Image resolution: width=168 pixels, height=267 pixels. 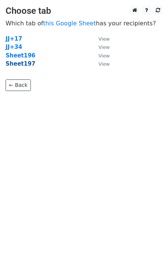 What do you see at coordinates (14, 47) in the screenshot?
I see `a: JJ+34` at bounding box center [14, 47].